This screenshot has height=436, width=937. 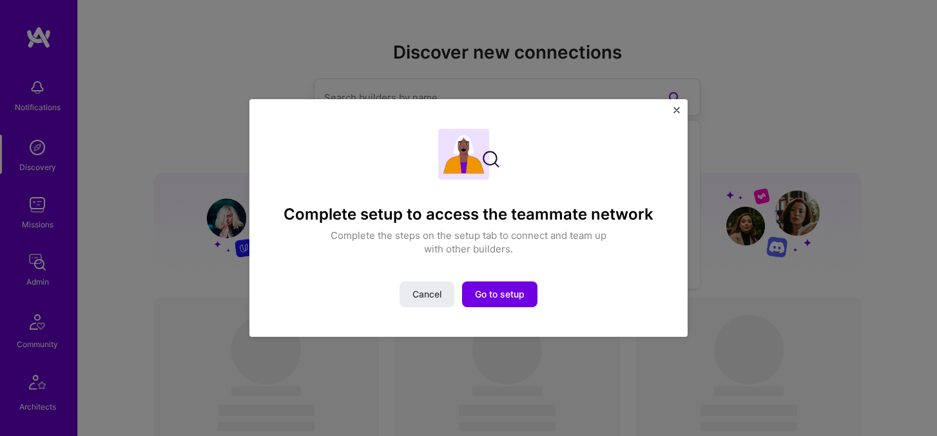 I want to click on p: Complete the steps on the setup tab to connect and team up with other builders., so click(x=468, y=242).